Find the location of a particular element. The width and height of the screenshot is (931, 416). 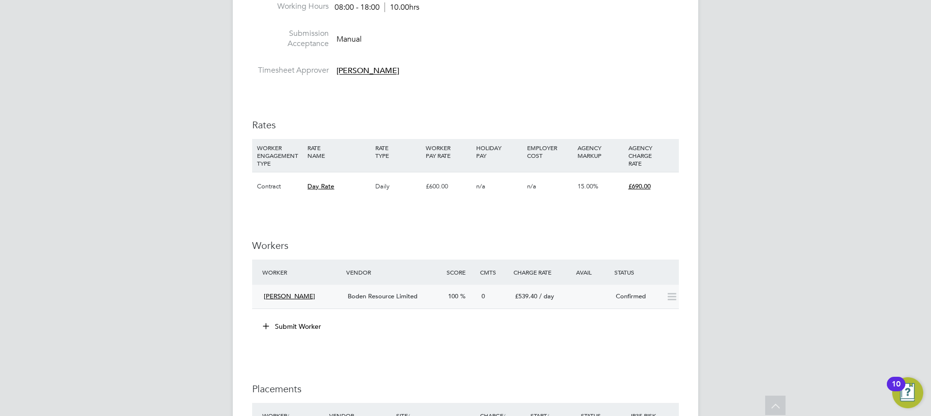

span: £539.40 is located at coordinates (526, 296).